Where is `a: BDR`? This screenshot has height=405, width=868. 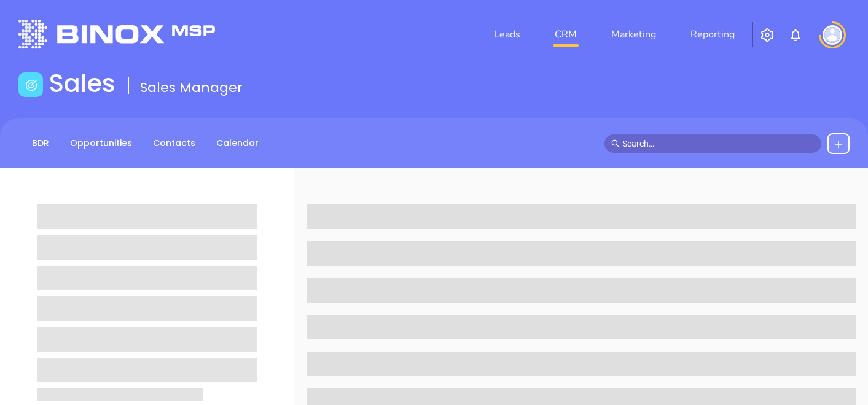
a: BDR is located at coordinates (41, 143).